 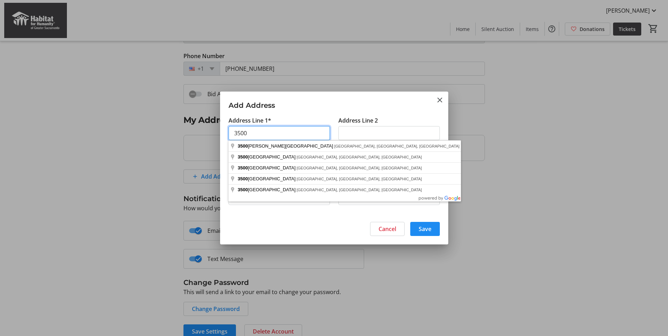 What do you see at coordinates (387, 229) in the screenshot?
I see `button: Cancel` at bounding box center [387, 229].